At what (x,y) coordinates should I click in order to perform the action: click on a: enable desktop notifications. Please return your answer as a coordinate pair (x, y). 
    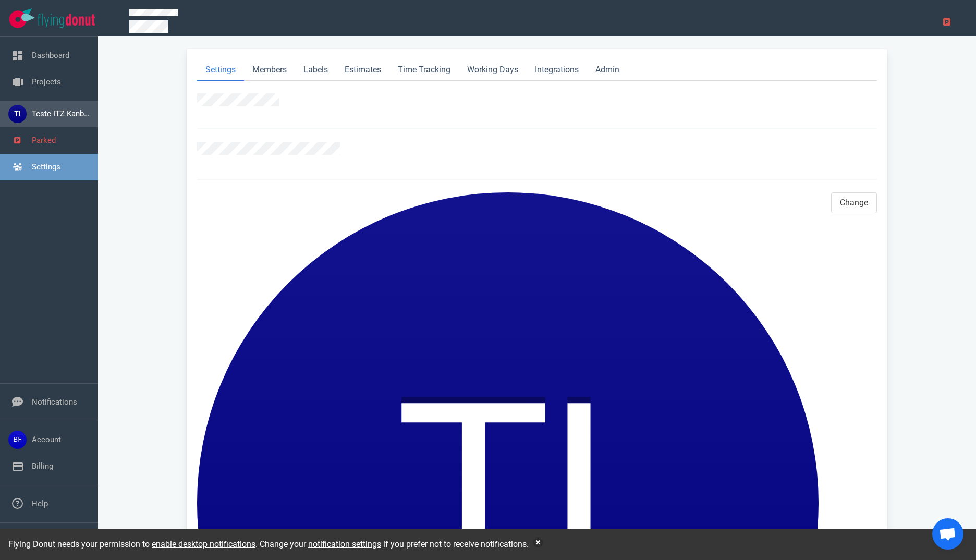
    Looking at the image, I should click on (203, 544).